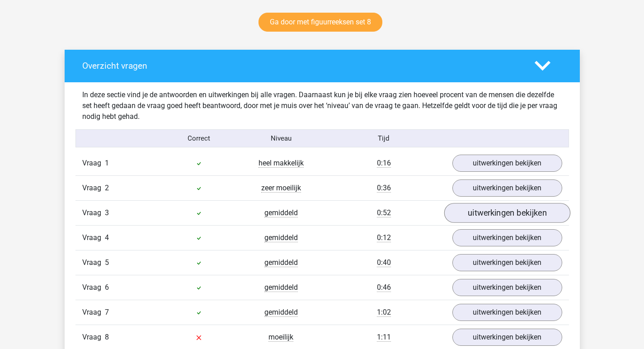 The width and height of the screenshot is (644, 349). Describe the element at coordinates (281, 139) in the screenshot. I see `div: Niveau` at that location.